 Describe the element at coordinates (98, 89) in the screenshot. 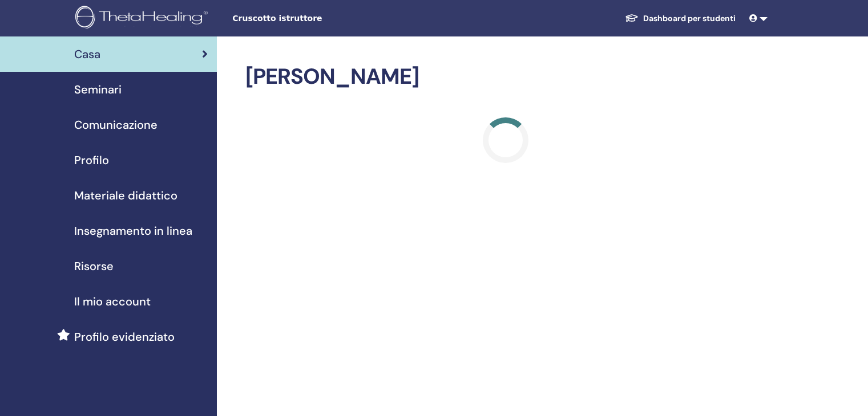

I see `span: Seminari` at that location.